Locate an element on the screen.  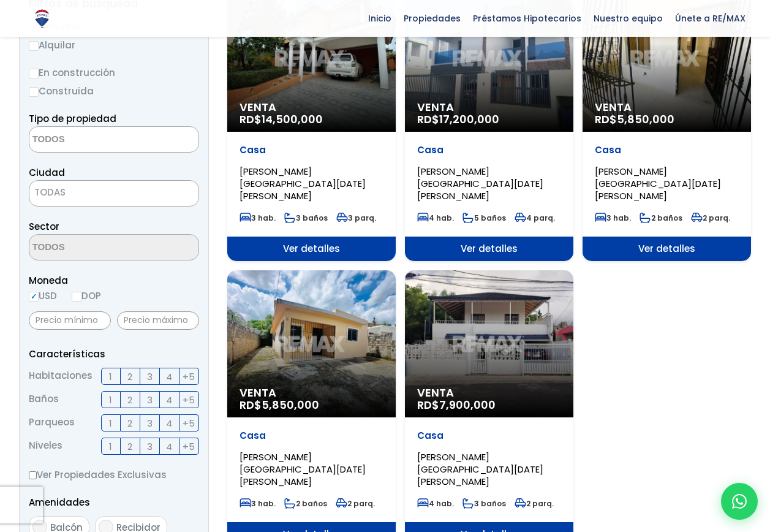
input: Precio mínimo is located at coordinates (70, 320).